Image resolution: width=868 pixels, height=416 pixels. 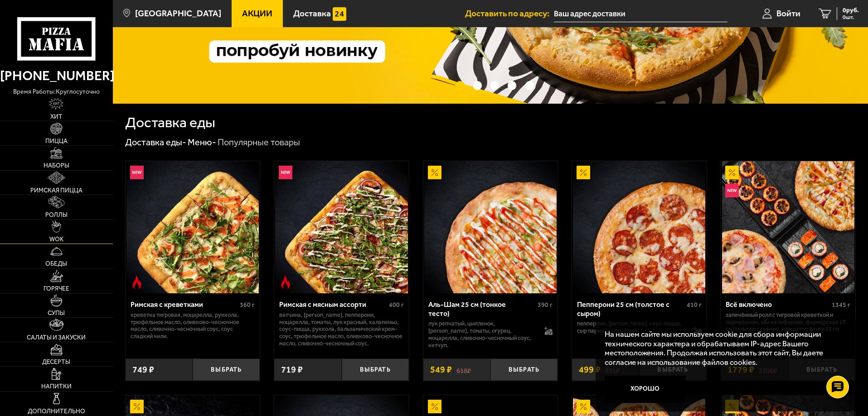 I want to click on img: Римская с креветками, so click(x=192, y=228).